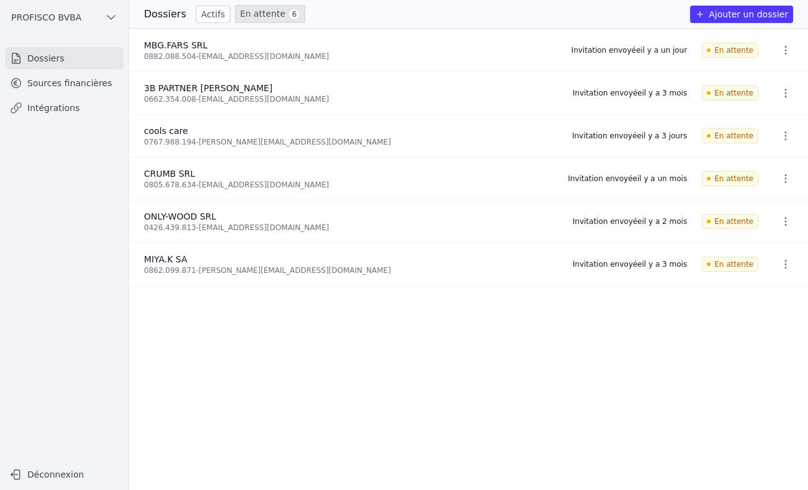 This screenshot has height=490, width=808. What do you see at coordinates (213, 14) in the screenshot?
I see `a: Actifs` at bounding box center [213, 14].